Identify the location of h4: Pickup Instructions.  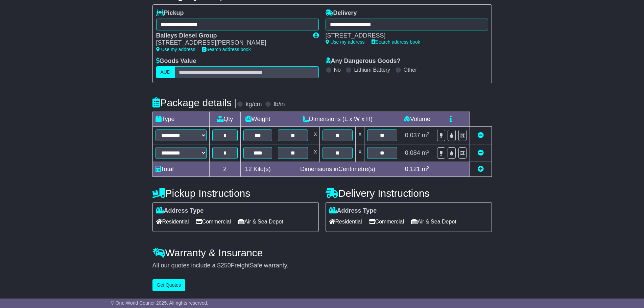
(236, 193).